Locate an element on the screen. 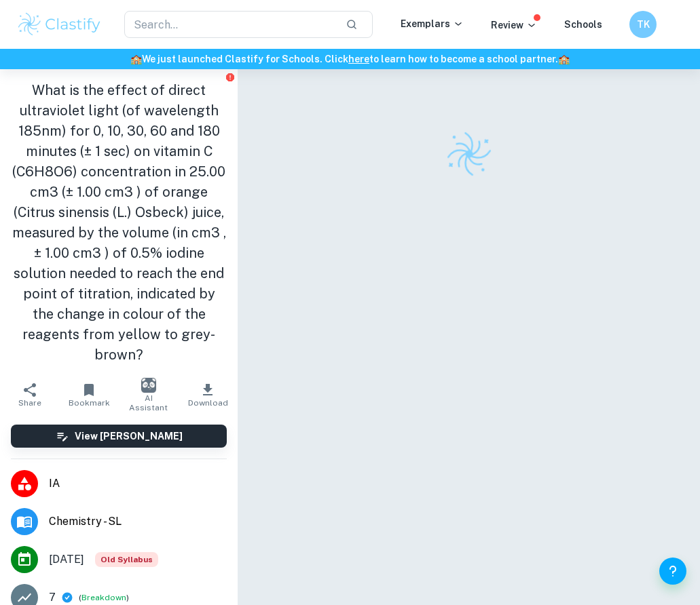 Image resolution: width=700 pixels, height=605 pixels. h6: We just launched Clastify for Schools. Click to learn how to become a school partner. is located at coordinates (350, 59).